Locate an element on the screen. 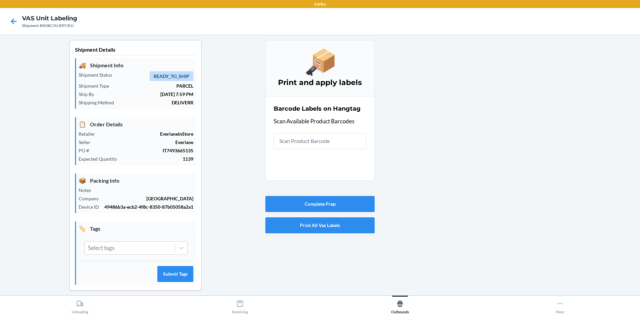 Image resolution: width=640 pixels, height=315 pixels. p: Shipment Details is located at coordinates (135, 50).